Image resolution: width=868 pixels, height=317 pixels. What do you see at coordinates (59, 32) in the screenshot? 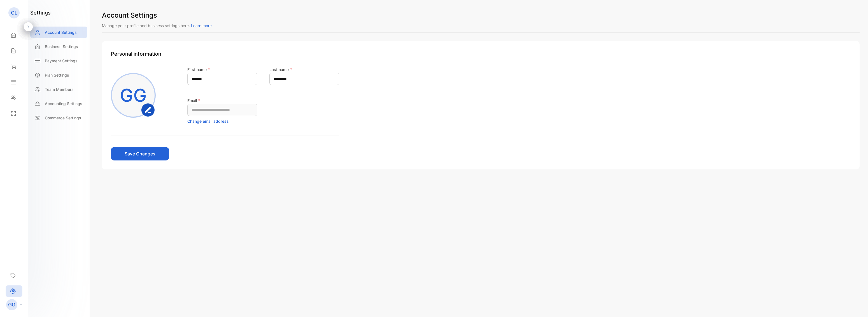
I see `a: Account Settings` at bounding box center [59, 32].